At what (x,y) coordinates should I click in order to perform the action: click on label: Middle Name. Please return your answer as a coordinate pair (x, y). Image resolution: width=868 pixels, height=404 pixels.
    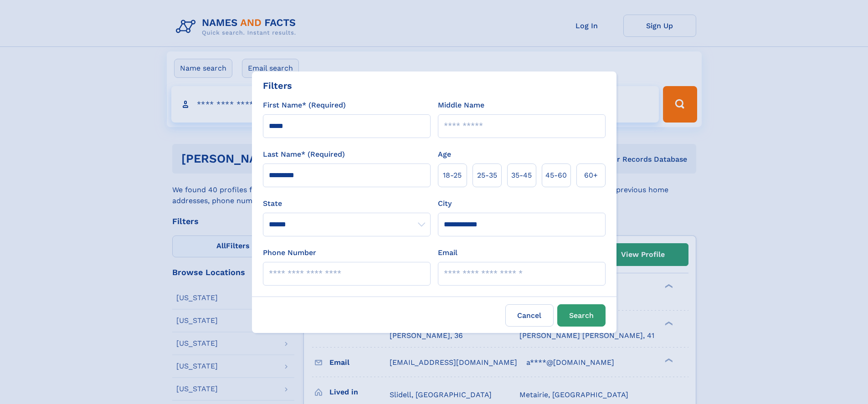
    Looking at the image, I should click on (461, 105).